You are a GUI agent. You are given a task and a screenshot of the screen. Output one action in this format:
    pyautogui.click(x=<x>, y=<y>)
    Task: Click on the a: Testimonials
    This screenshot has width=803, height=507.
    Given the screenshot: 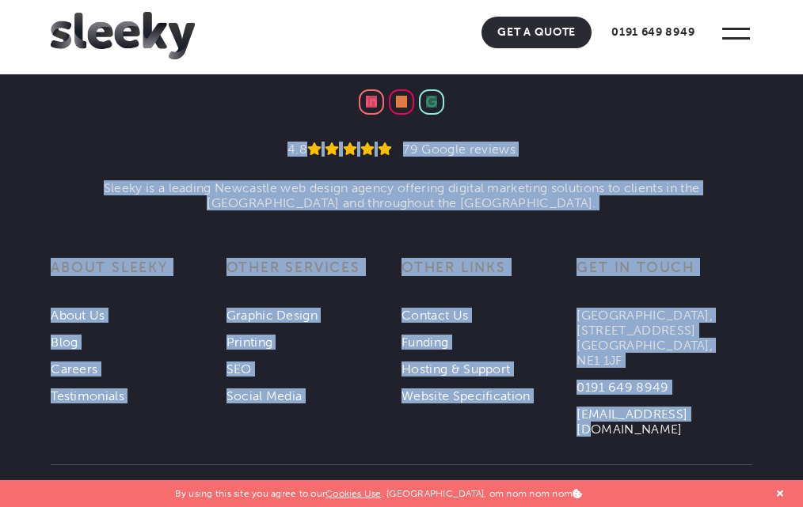 What is the action you would take?
    pyautogui.click(x=87, y=396)
    